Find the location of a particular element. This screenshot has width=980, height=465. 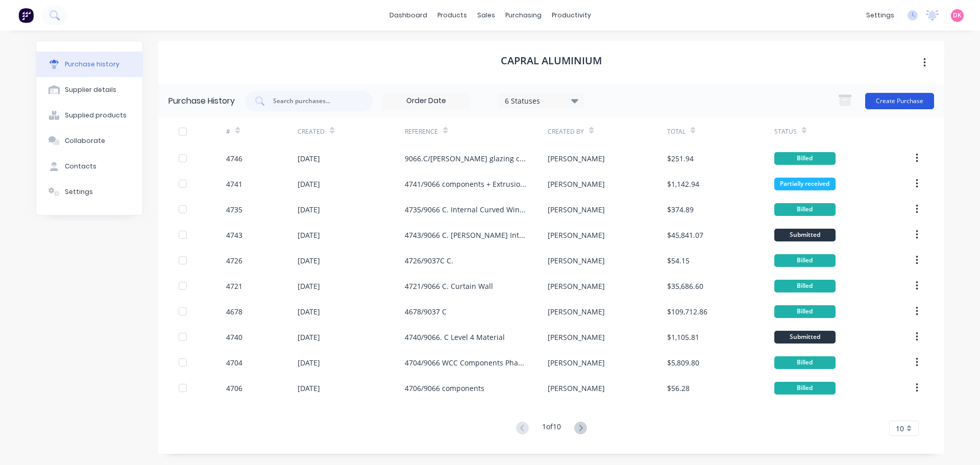

div: 4706 is located at coordinates (234, 388).